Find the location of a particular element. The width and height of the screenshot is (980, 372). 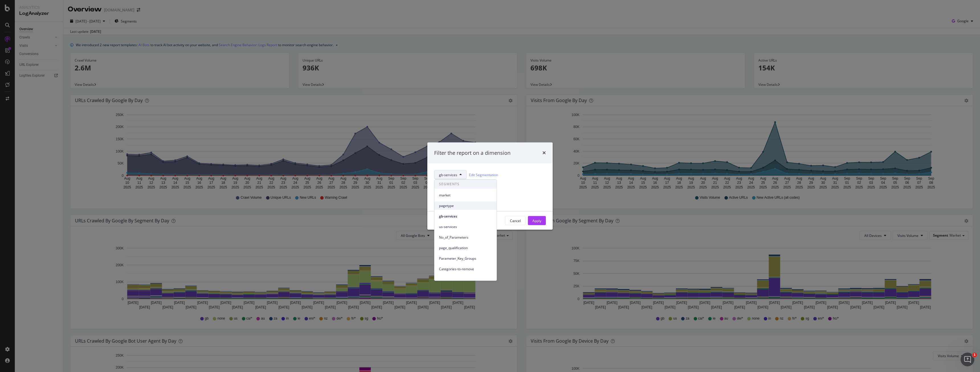

span: market is located at coordinates (466, 195).